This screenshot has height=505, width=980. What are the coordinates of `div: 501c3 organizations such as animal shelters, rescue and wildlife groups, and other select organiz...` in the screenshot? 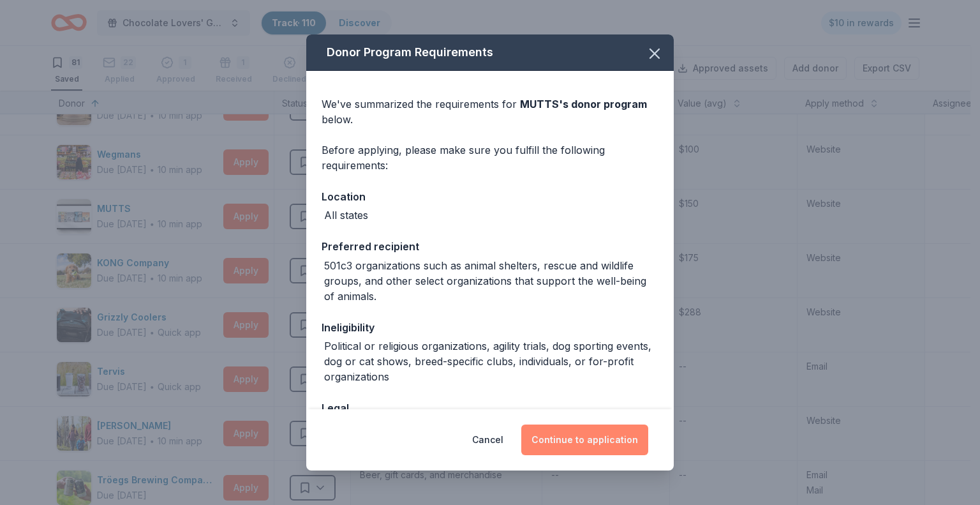 It's located at (491, 281).